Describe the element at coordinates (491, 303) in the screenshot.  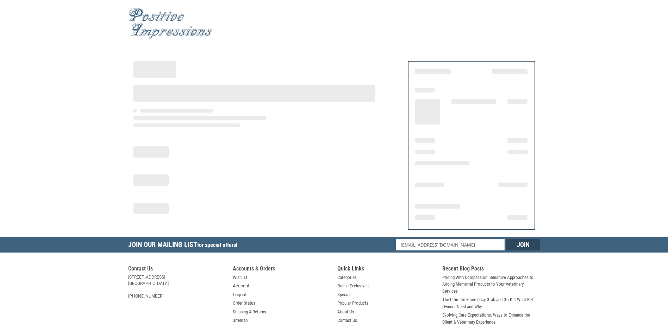
I see `a: The Ultimate Emergency Grab-and-Go Kit: What Pet Owners Need and Why` at that location.